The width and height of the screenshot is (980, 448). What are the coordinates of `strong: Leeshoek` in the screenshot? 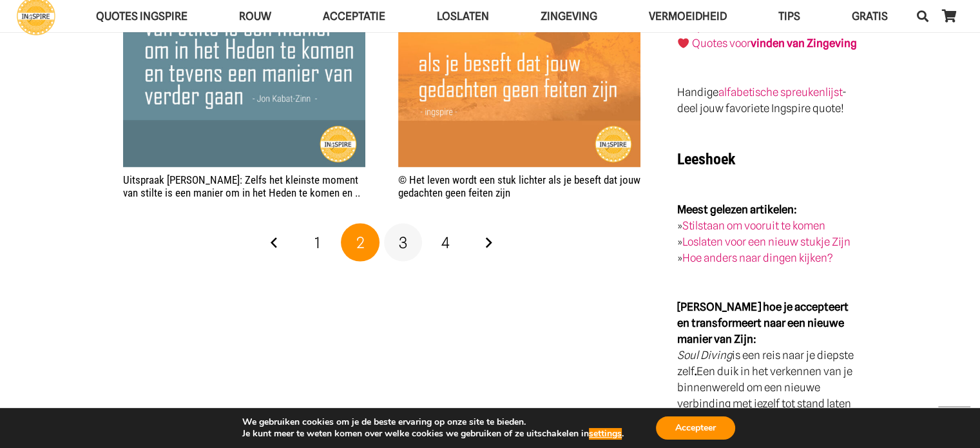 It's located at (706, 159).